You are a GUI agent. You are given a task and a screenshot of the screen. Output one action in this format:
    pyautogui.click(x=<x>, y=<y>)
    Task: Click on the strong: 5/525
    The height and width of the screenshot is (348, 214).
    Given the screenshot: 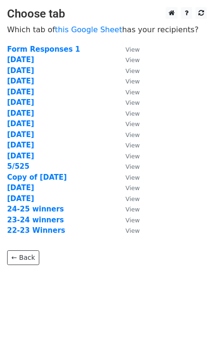 What is the action you would take?
    pyautogui.click(x=18, y=166)
    